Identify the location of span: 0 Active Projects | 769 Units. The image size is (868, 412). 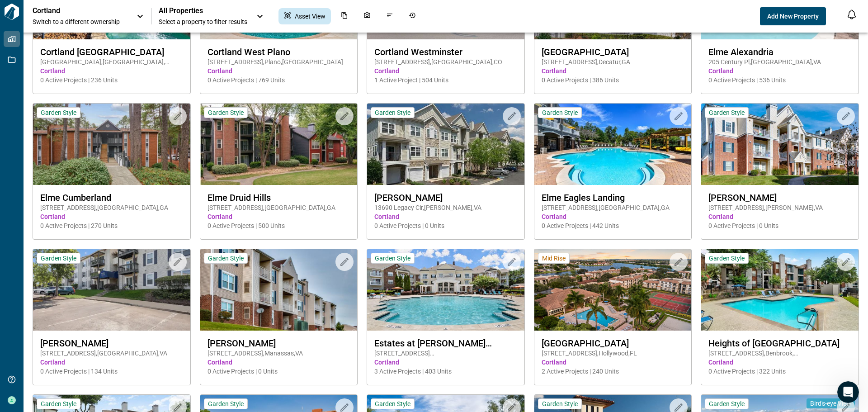
(279, 80).